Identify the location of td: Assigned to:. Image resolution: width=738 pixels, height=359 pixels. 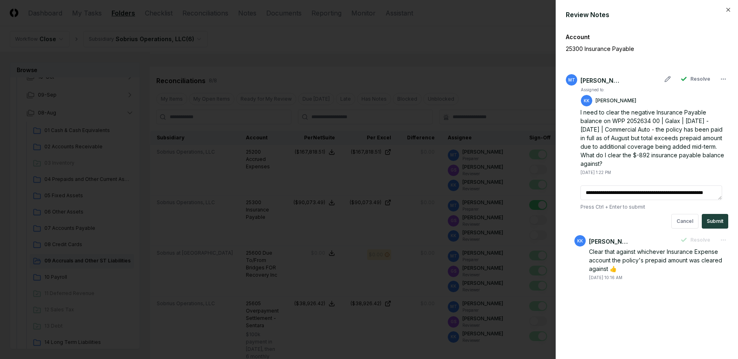
(608, 90).